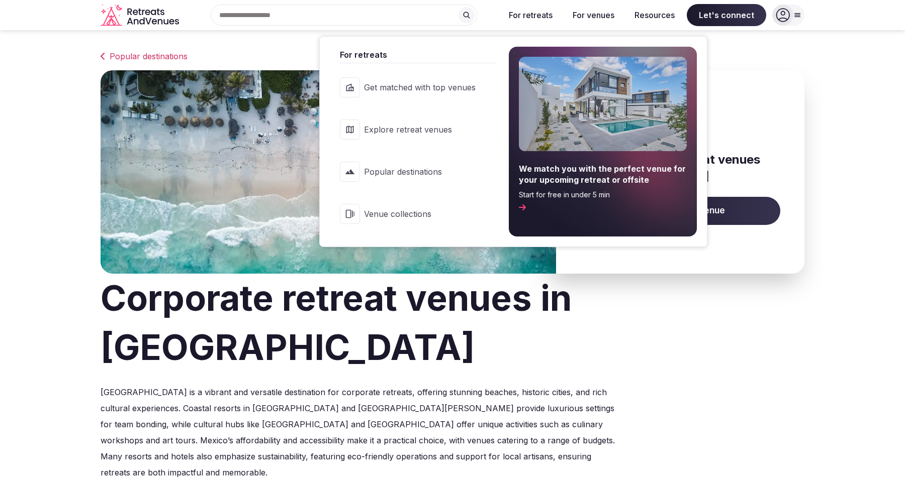  What do you see at coordinates (141, 15) in the screenshot?
I see `a: Visit the homepage` at bounding box center [141, 15].